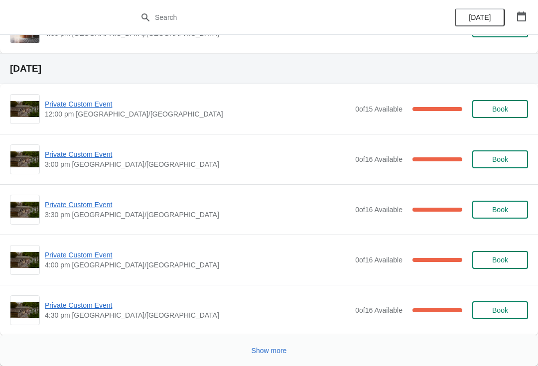 The width and height of the screenshot is (538, 366). Describe the element at coordinates (25, 260) in the screenshot. I see `img: Private Custom Event | | 4:00 pm Europe/London` at that location.